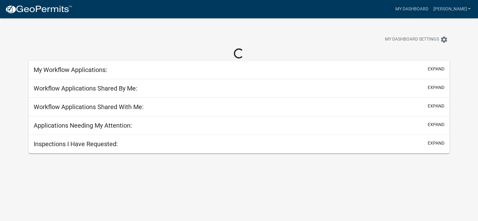  I want to click on h5: Inspections I Have Requested:, so click(76, 144).